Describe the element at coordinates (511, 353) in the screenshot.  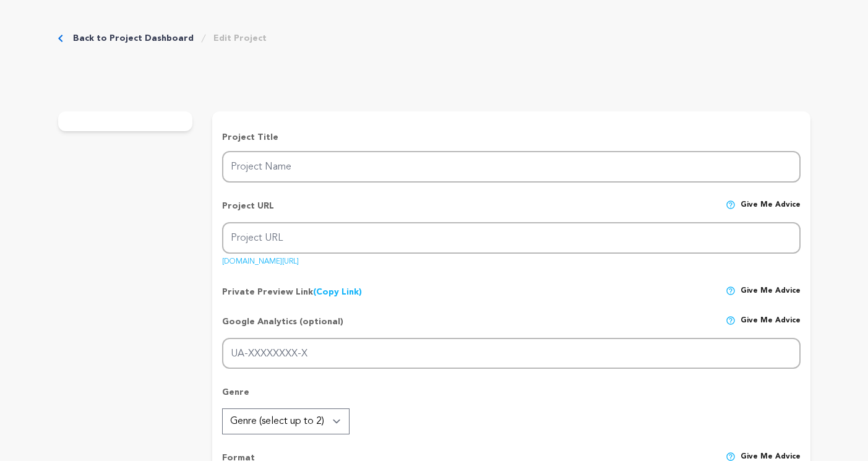
I see `input: UA-XXXXXXXX-X` at that location.